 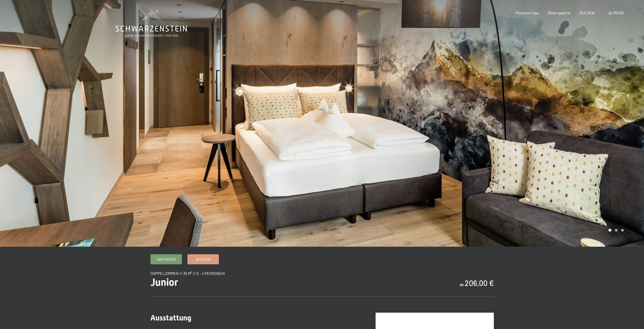 I want to click on span: Anfragen, so click(x=166, y=259).